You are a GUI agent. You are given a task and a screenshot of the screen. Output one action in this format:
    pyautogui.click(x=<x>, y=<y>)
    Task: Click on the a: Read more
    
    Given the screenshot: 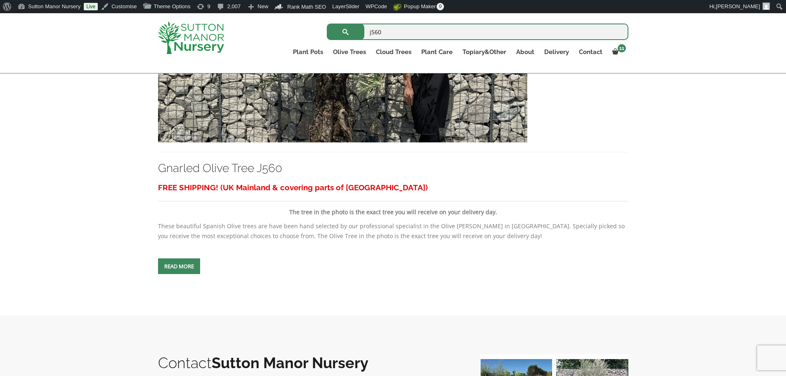 What is the action you would take?
    pyautogui.click(x=179, y=266)
    